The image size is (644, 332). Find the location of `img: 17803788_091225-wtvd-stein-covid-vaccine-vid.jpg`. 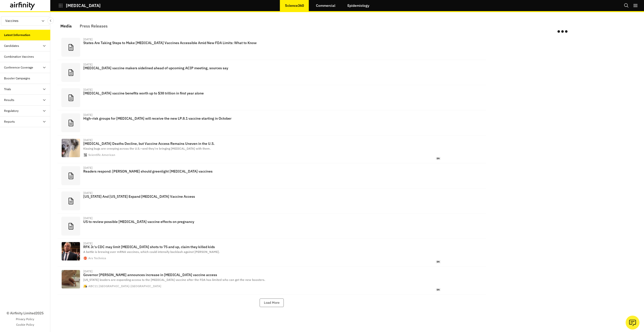

img: 17803788_091225-wtvd-stein-covid-vaccine-vid.jpg is located at coordinates (71, 279).